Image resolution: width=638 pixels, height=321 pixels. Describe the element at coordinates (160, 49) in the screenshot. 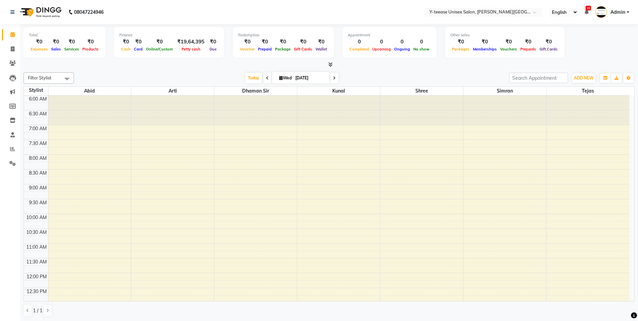

I see `span: Online/Custom` at that location.